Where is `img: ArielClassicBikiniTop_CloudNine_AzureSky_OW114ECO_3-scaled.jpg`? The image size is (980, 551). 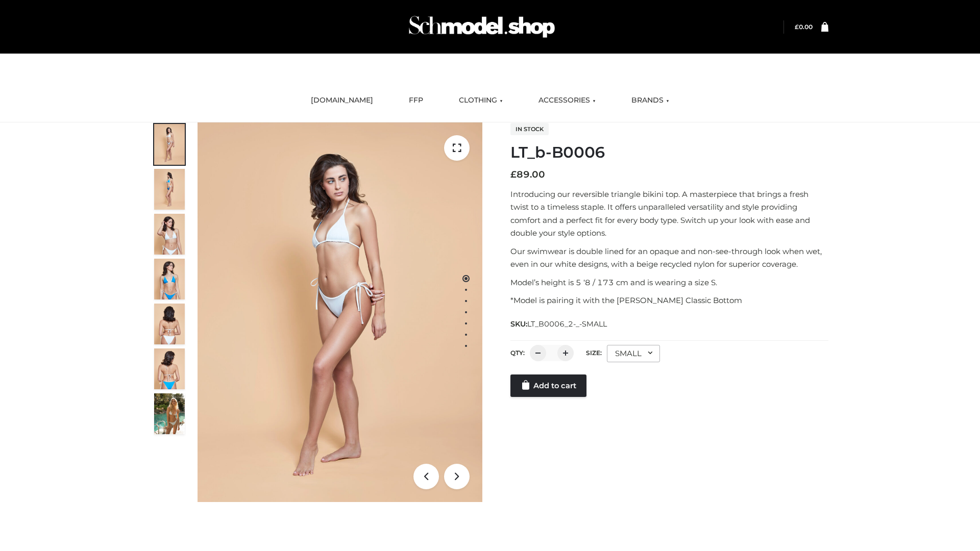 img: ArielClassicBikiniTop_CloudNine_AzureSky_OW114ECO_3-scaled.jpg is located at coordinates (169, 235).